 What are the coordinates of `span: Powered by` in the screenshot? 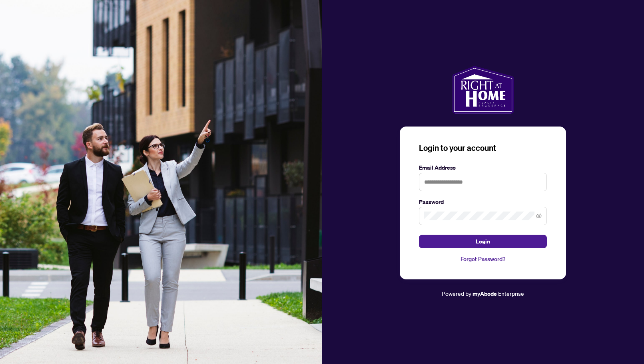 It's located at (456, 293).